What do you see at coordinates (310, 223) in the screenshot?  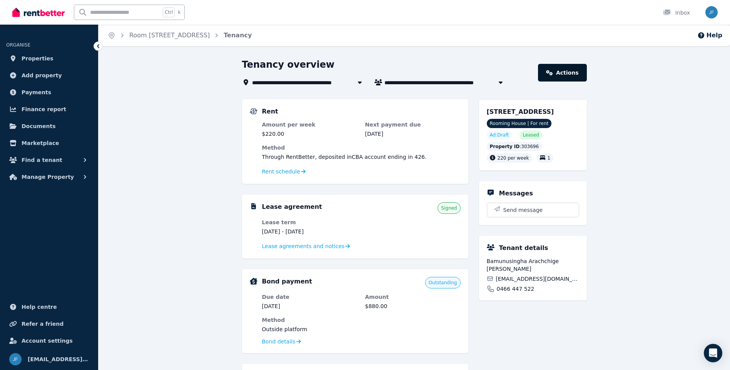 I see `dt: Lease term` at bounding box center [310, 223].